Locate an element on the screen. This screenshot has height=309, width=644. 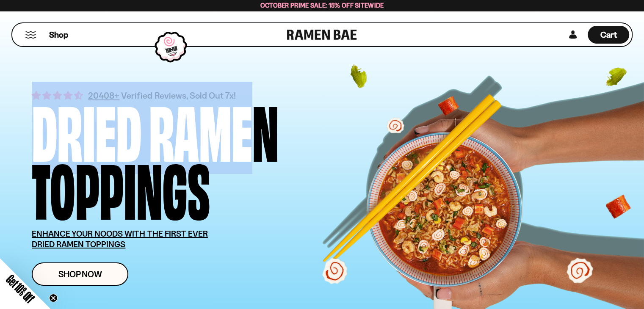
div: Ramen is located at coordinates (214, 128).